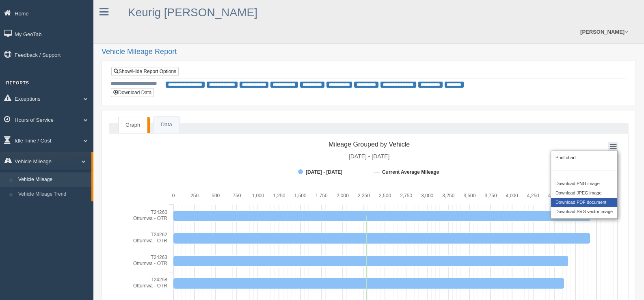  Describe the element at coordinates (133, 92) in the screenshot. I see `button: Download Data` at that location.